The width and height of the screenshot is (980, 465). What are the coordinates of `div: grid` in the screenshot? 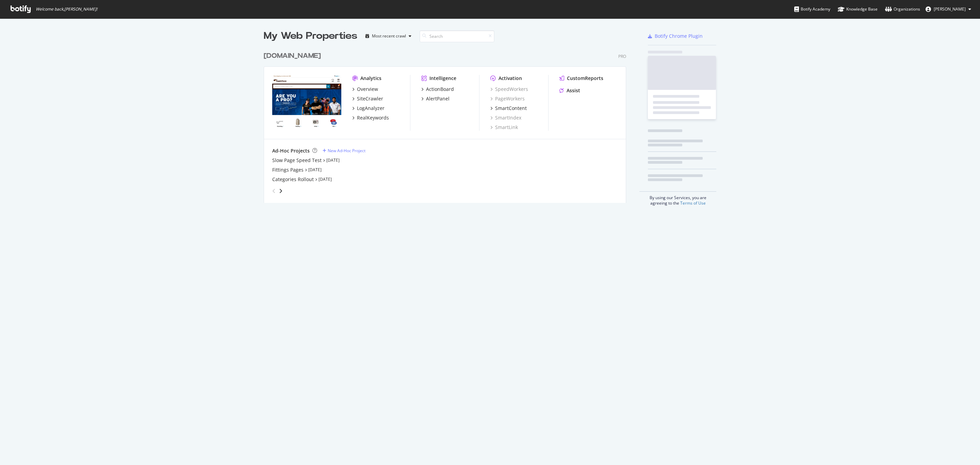 It's located at (447, 123).